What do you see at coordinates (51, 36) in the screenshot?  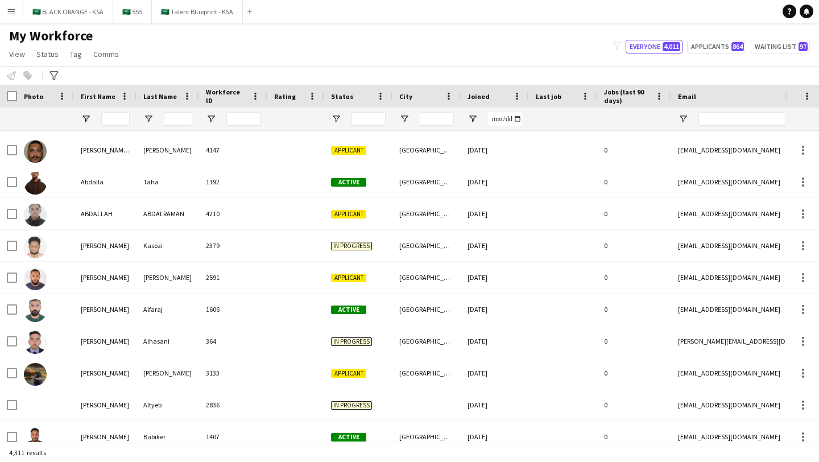 I see `span: My Workforce` at bounding box center [51, 36].